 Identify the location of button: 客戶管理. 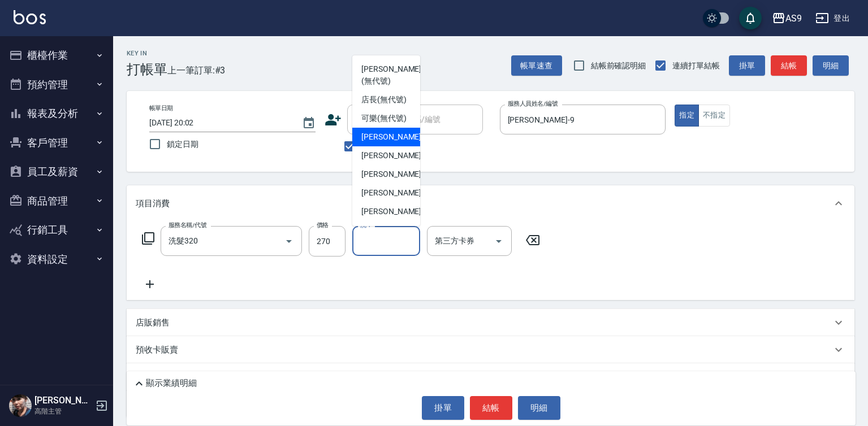
(57, 143).